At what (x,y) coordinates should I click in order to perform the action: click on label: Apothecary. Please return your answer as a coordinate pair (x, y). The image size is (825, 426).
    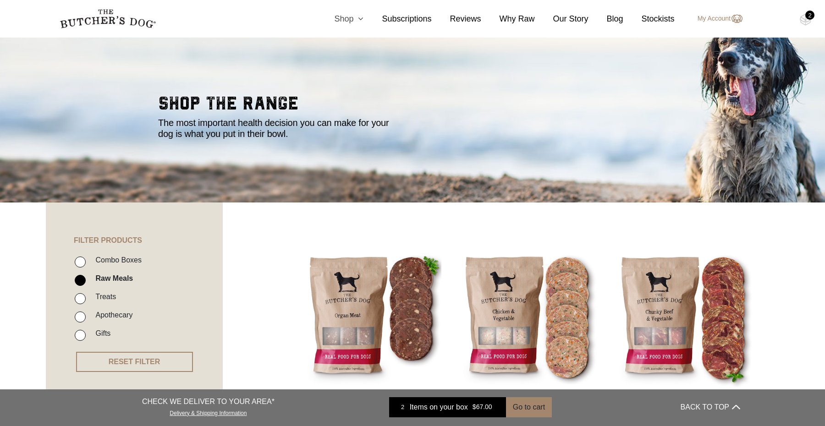
    Looking at the image, I should click on (111, 315).